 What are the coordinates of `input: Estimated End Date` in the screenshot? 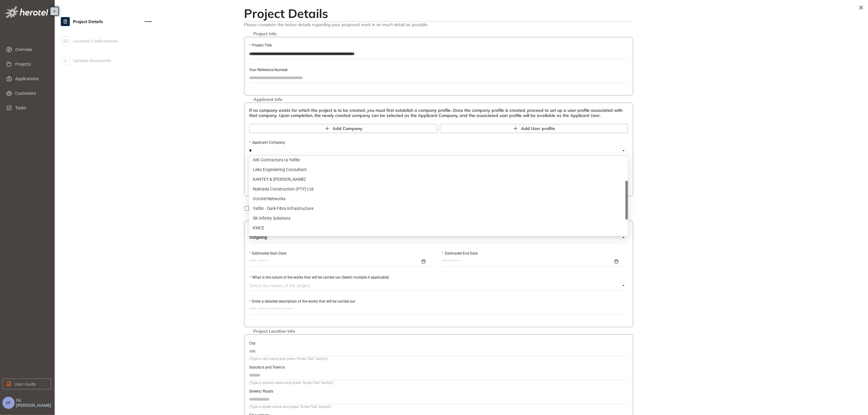 It's located at (528, 262).